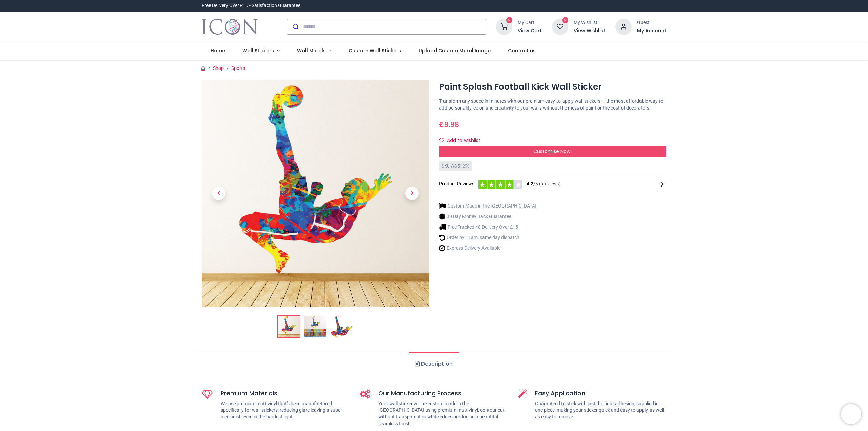 Image resolution: width=868 pixels, height=431 pixels. What do you see at coordinates (488, 238) in the screenshot?
I see `li: Order by 11am, same day dispatch` at bounding box center [488, 238].